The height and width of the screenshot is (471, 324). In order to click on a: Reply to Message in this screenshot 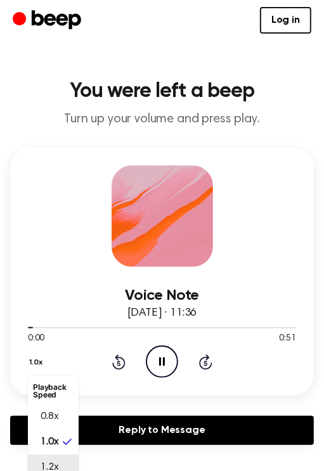, I will do `click(162, 430)`.